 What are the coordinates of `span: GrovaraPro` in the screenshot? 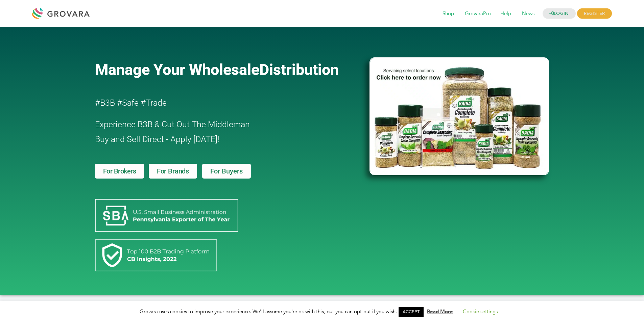 It's located at (478, 14).